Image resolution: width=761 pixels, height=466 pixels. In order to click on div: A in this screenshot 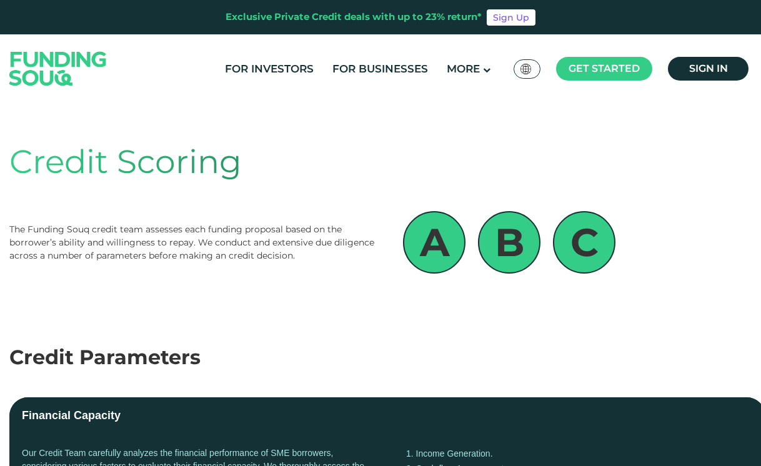, I will do `click(434, 242)`.